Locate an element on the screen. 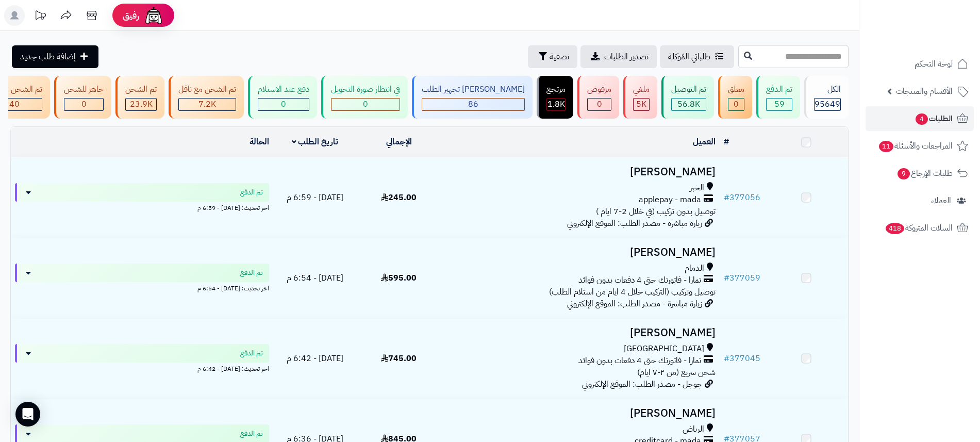  span: إضافة طلب جديد is located at coordinates (48, 56).